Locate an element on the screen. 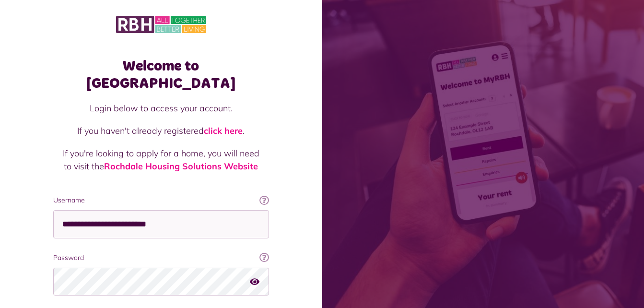 Image resolution: width=644 pixels, height=308 pixels. a: click here is located at coordinates (223, 131).